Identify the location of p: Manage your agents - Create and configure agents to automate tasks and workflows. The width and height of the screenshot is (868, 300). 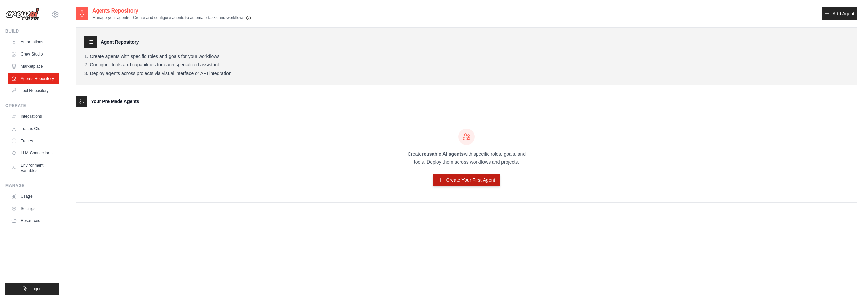
(171, 18).